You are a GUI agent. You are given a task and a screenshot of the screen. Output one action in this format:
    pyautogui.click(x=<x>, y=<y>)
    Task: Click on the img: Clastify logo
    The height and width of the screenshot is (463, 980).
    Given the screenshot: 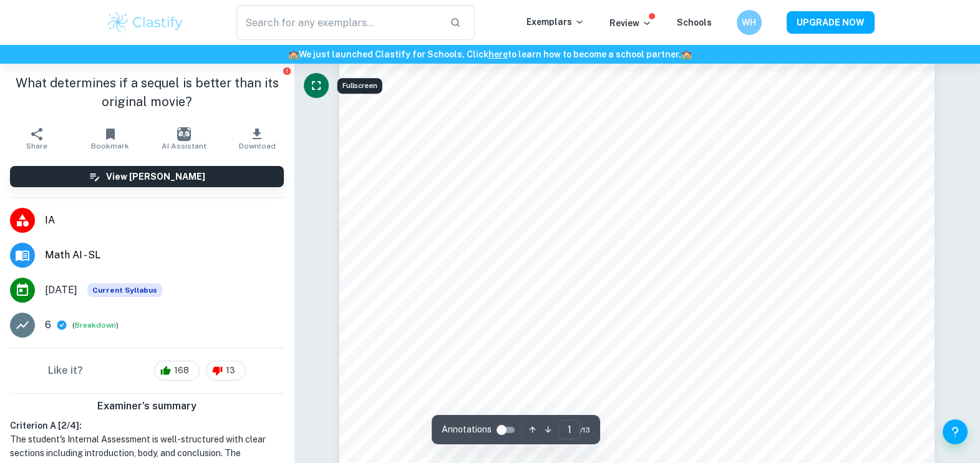 What is the action you would take?
    pyautogui.click(x=145, y=23)
    